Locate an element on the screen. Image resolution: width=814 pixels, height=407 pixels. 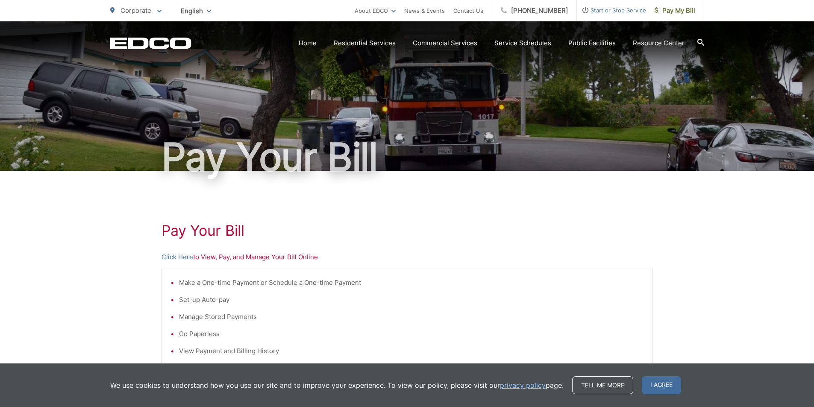
li: Set-up Auto-pay is located at coordinates (411, 300).